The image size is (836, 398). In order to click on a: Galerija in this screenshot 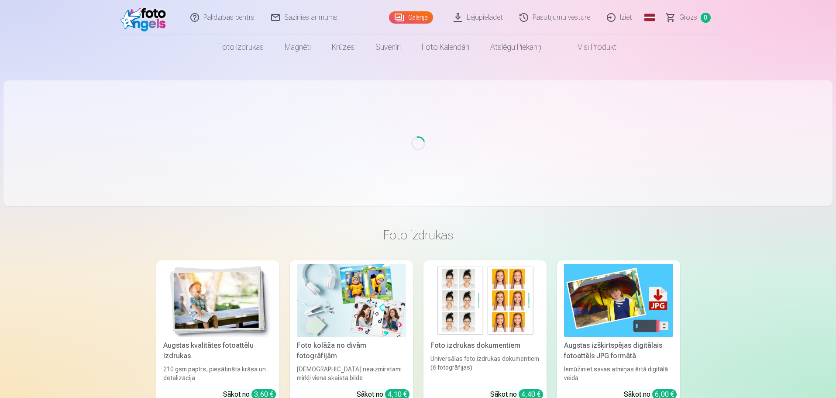, I will do `click(411, 17)`.